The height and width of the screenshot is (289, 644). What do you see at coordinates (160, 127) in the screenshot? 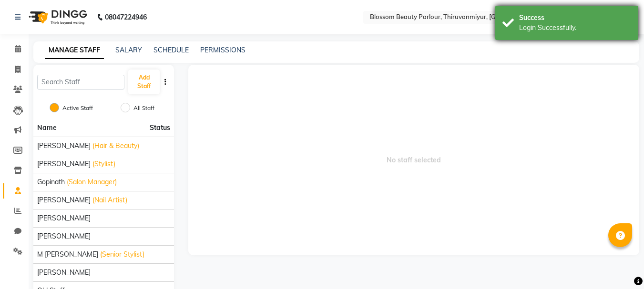
I see `span: Status` at bounding box center [160, 127].